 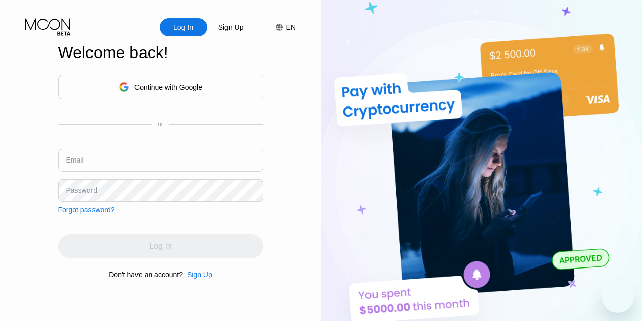 What do you see at coordinates (146, 275) in the screenshot?
I see `div: Don't have an account?` at bounding box center [146, 275].